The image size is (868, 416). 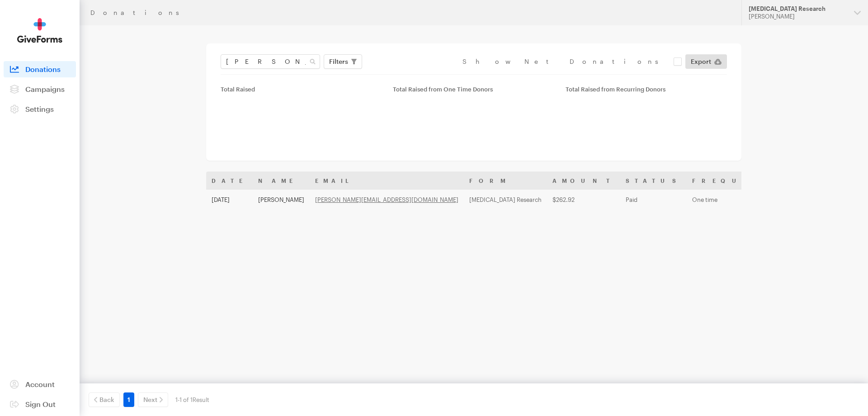 I want to click on th: Frequency, so click(x=738, y=181).